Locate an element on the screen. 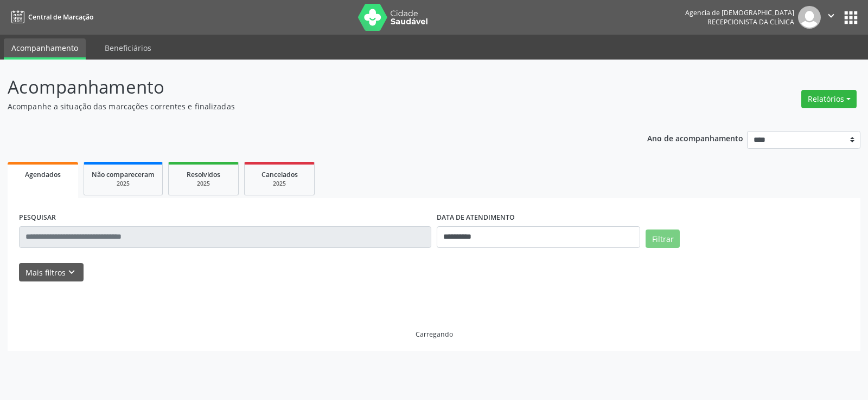 The image size is (868, 400). div: Carregando is located at coordinates (434, 335).